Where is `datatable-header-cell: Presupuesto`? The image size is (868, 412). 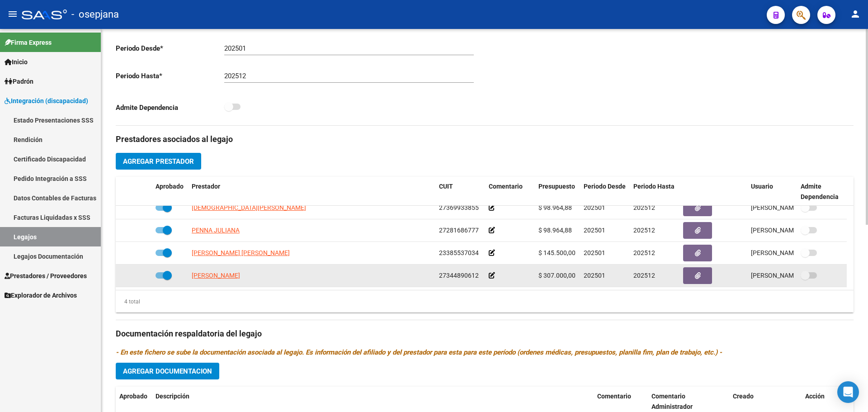 datatable-header-cell: Presupuesto is located at coordinates (558, 192).